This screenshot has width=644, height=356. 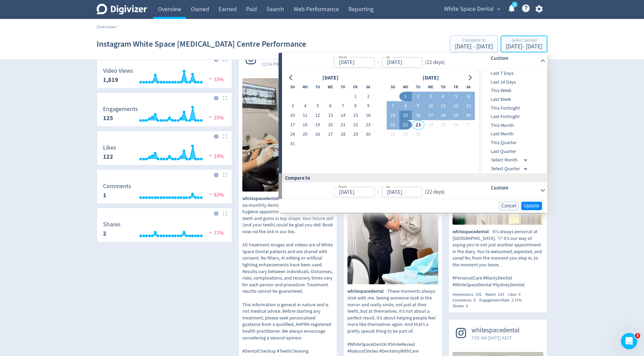 I want to click on span: Last 14 Days, so click(x=513, y=82).